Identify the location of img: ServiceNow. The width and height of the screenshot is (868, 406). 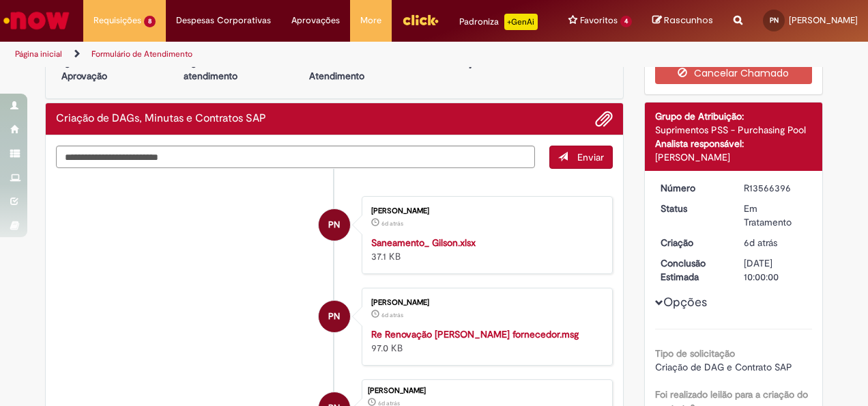
(36, 20).